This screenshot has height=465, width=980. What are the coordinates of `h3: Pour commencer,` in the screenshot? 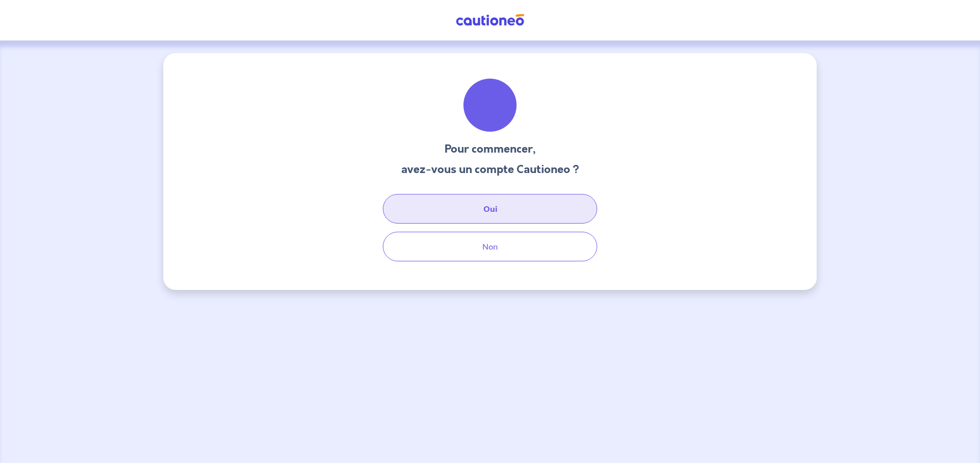 It's located at (490, 149).